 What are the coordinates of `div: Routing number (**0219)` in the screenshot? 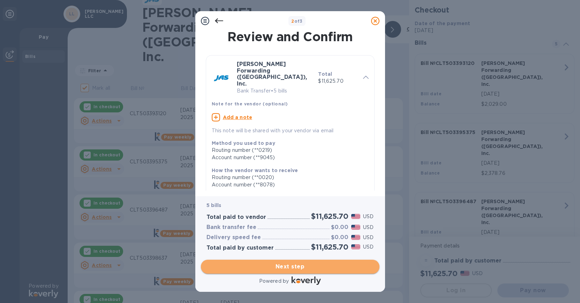 It's located at (288, 150).